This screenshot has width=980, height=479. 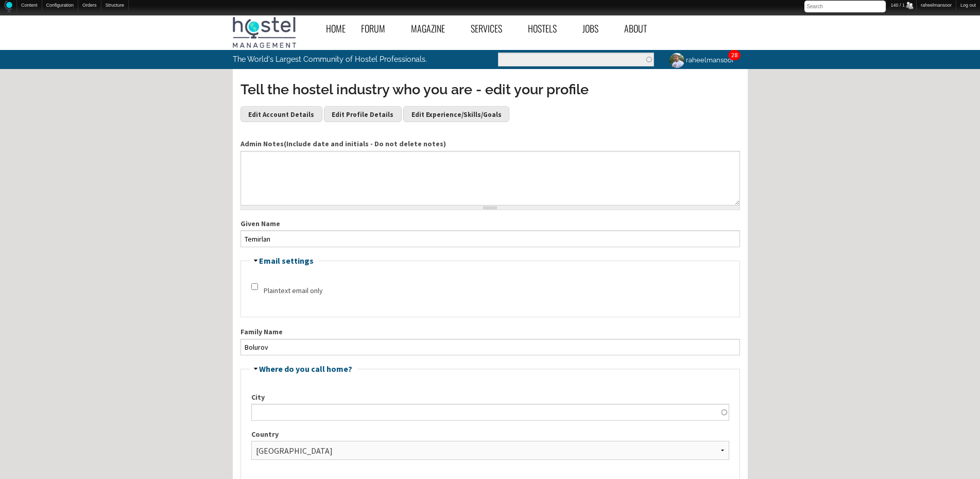 I want to click on a: Email settings, so click(x=286, y=260).